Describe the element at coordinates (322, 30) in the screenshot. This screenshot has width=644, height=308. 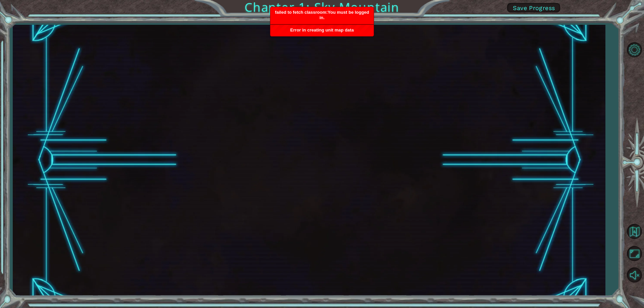
I see `span: Error in creating unit map data` at that location.